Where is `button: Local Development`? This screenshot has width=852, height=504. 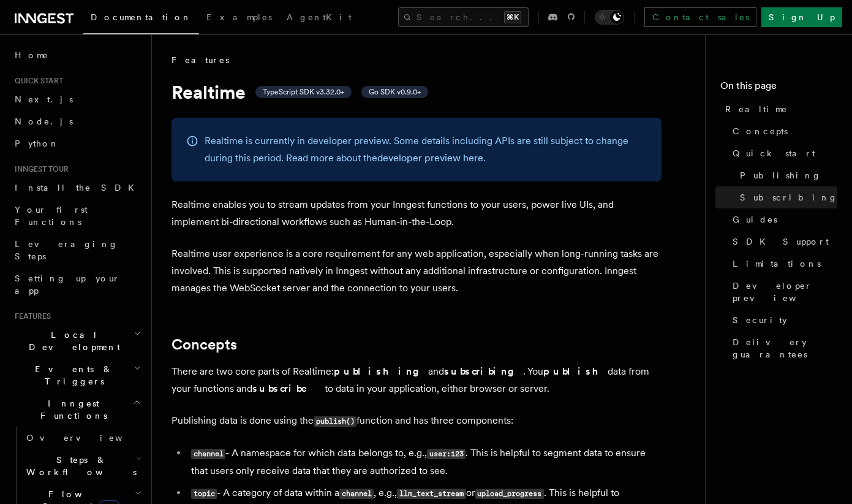 button: Local Development is located at coordinates (77, 341).